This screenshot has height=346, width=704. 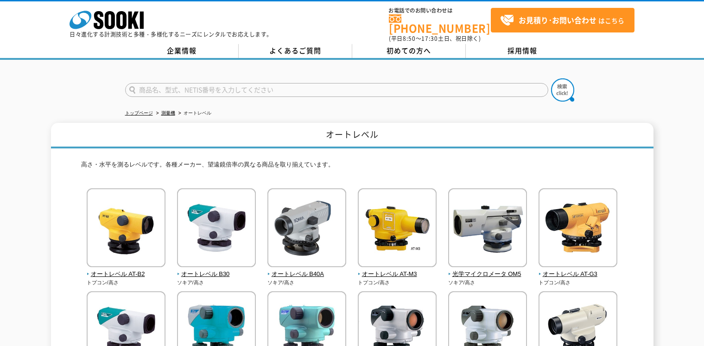 What do you see at coordinates (216, 229) in the screenshot?
I see `img: オートレベル B30` at bounding box center [216, 229].